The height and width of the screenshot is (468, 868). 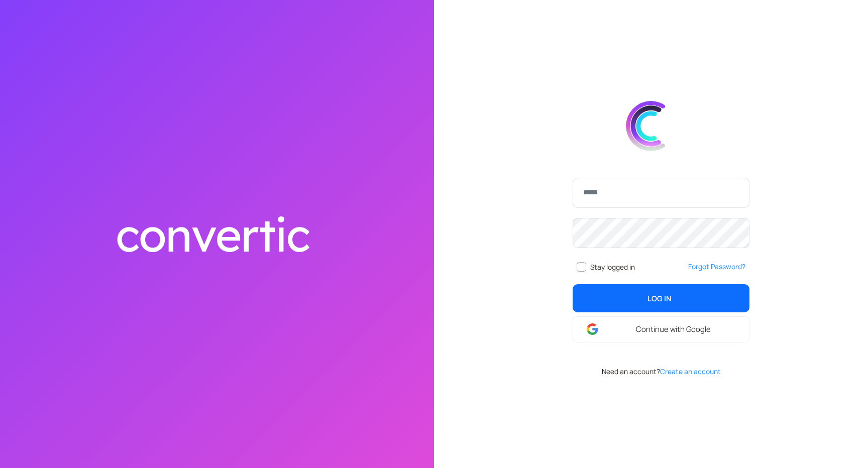 What do you see at coordinates (661, 330) in the screenshot?
I see `a: Continue with Google` at bounding box center [661, 330].